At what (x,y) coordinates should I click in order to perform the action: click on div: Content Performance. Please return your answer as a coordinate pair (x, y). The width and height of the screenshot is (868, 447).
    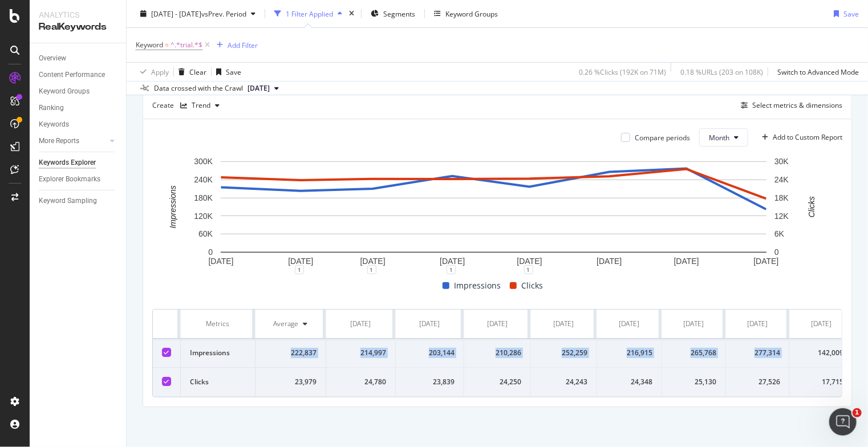
    Looking at the image, I should click on (72, 75).